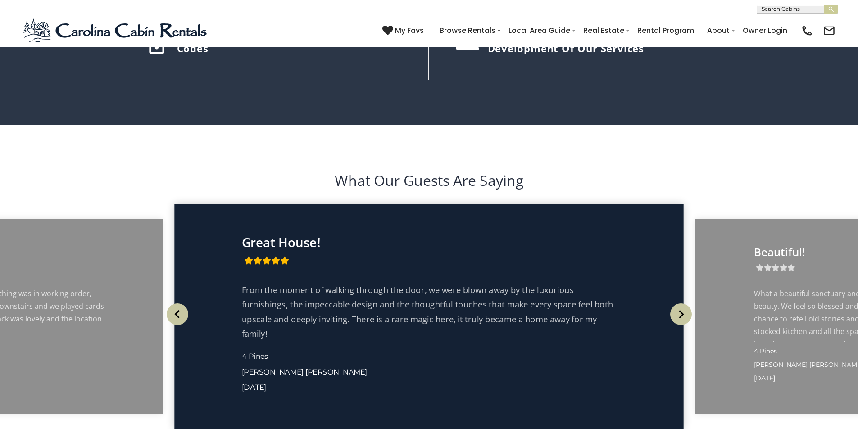 The image size is (858, 429). Describe the element at coordinates (765, 30) in the screenshot. I see `a: Owner Login` at that location.